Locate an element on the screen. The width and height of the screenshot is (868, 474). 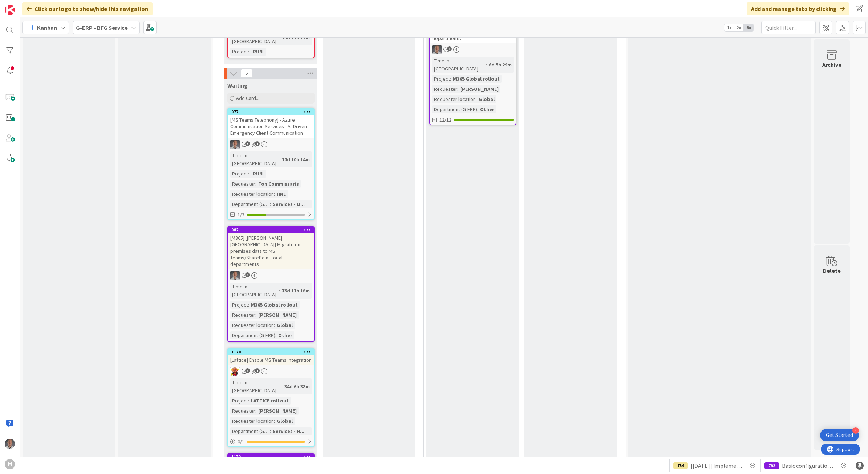
b: G-ERP - BFG Service is located at coordinates (102, 28).